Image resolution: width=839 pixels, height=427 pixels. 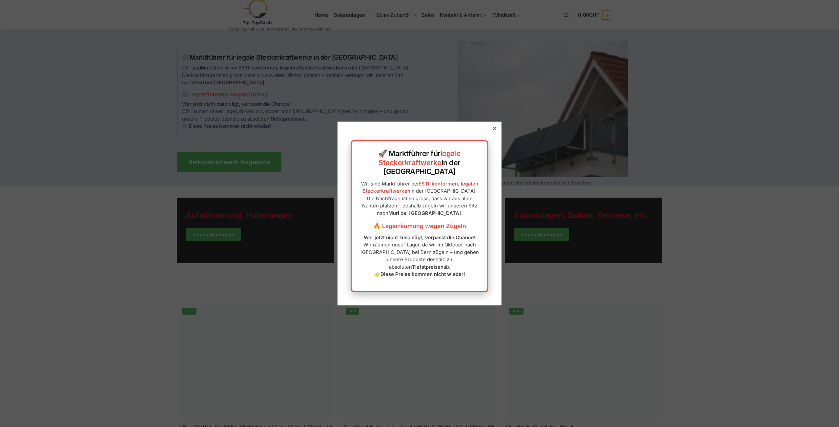 What do you see at coordinates (419, 226) in the screenshot?
I see `h3: 🔥 Lagerräumung wegen Zügeln` at bounding box center [419, 226].